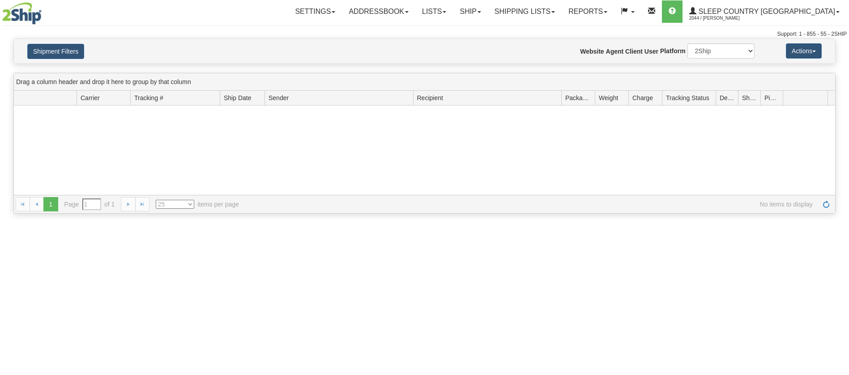 This screenshot has height=375, width=849. What do you see at coordinates (727, 98) in the screenshot?
I see `span: Delivery Status` at bounding box center [727, 98].